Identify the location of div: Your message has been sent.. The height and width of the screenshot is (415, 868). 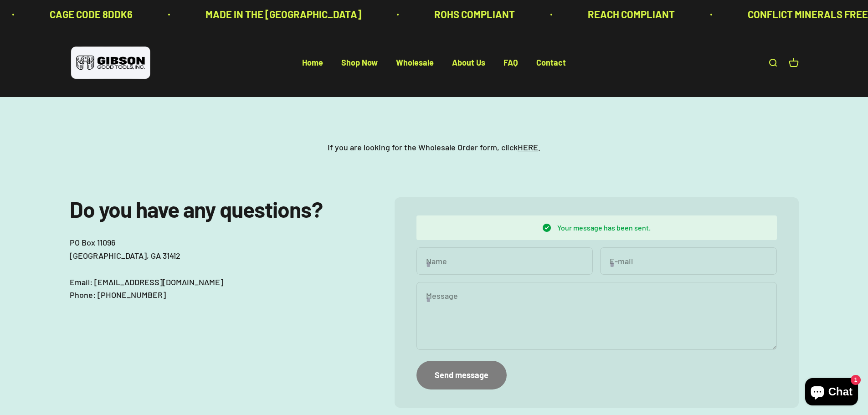
(597, 228).